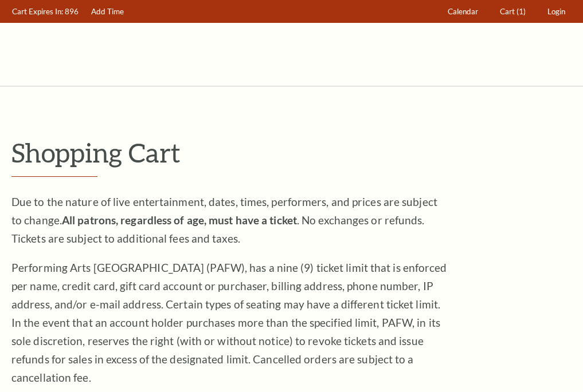  I want to click on span: Calendar, so click(462, 11).